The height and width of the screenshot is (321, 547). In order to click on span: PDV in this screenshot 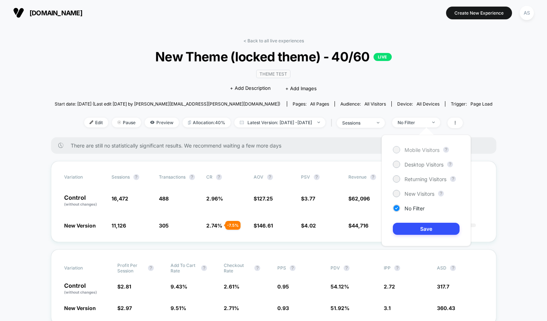, I will do `click(336, 267)`.